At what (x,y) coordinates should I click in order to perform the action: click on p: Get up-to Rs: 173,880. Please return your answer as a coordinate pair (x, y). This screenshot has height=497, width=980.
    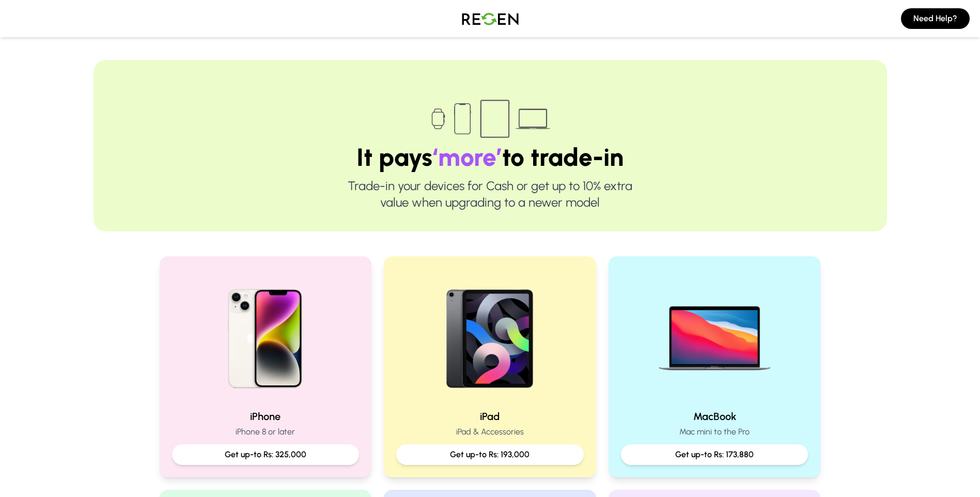
    Looking at the image, I should click on (715, 455).